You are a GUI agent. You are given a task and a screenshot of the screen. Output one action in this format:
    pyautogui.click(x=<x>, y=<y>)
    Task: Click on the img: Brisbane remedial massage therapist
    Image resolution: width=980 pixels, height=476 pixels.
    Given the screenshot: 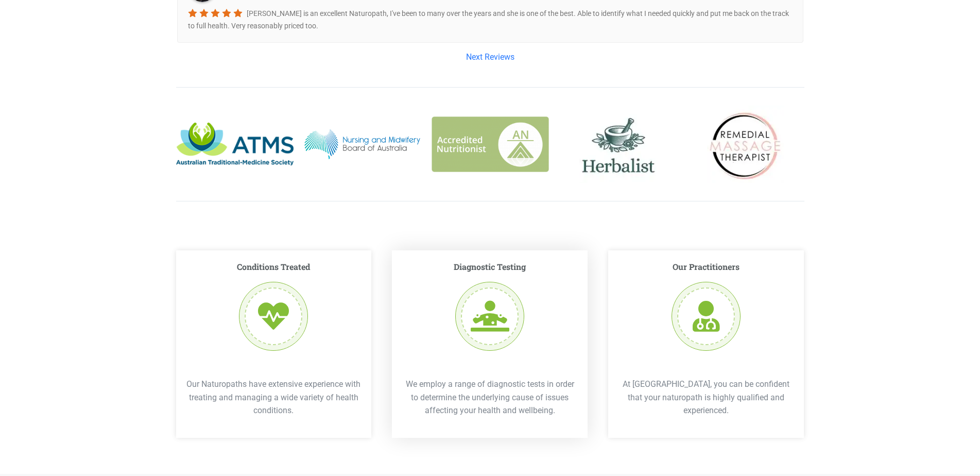 What is the action you would take?
    pyautogui.click(x=745, y=144)
    